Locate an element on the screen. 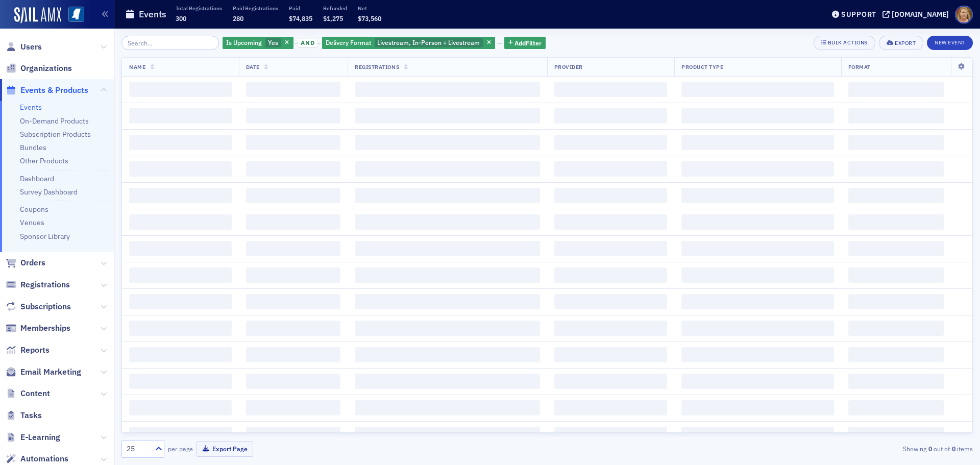 The width and height of the screenshot is (980, 465). div: Export is located at coordinates (905, 43).